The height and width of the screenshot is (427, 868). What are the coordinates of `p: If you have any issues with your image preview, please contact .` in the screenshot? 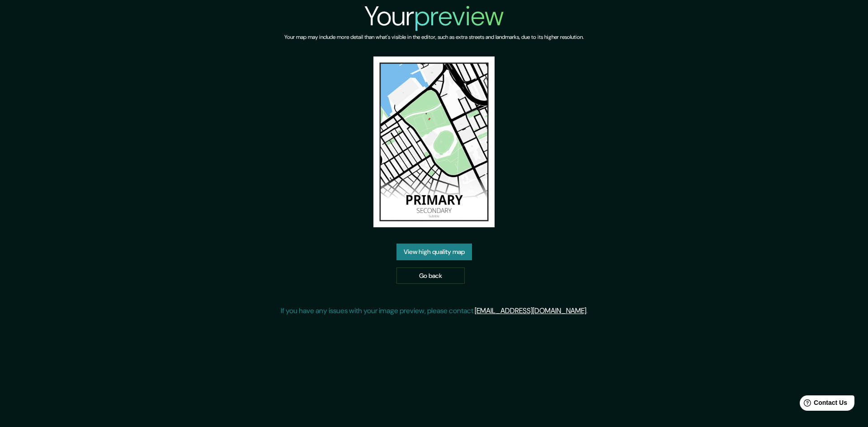 It's located at (434, 311).